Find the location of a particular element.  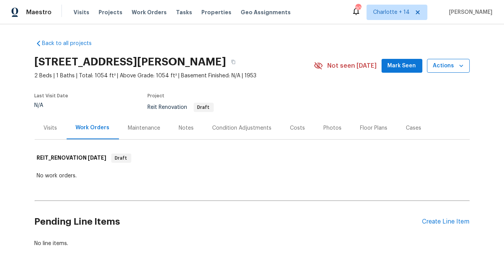

div: N/A is located at coordinates (52, 106).